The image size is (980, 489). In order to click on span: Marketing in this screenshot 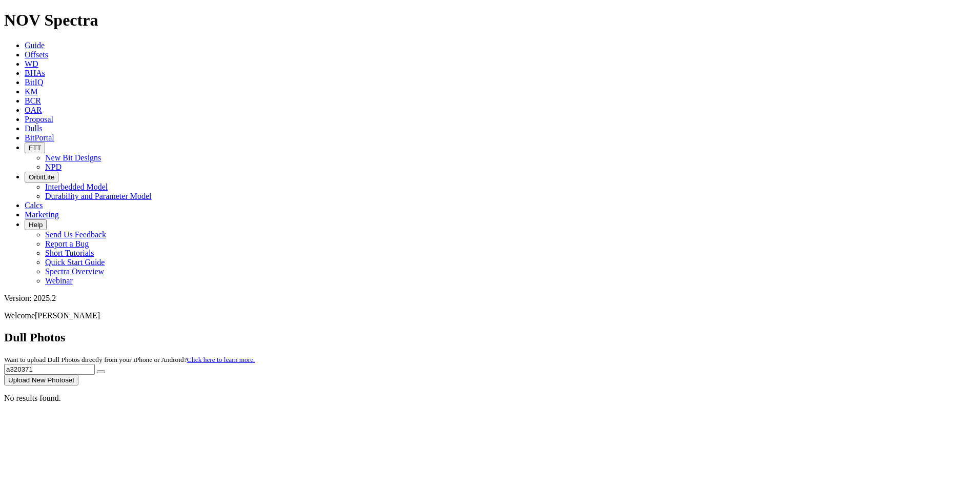, I will do `click(42, 214)`.